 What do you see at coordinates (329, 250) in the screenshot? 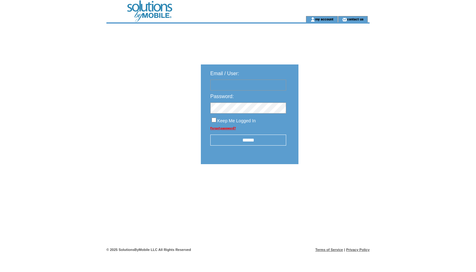
I see `a: Terms of Service` at bounding box center [329, 250].